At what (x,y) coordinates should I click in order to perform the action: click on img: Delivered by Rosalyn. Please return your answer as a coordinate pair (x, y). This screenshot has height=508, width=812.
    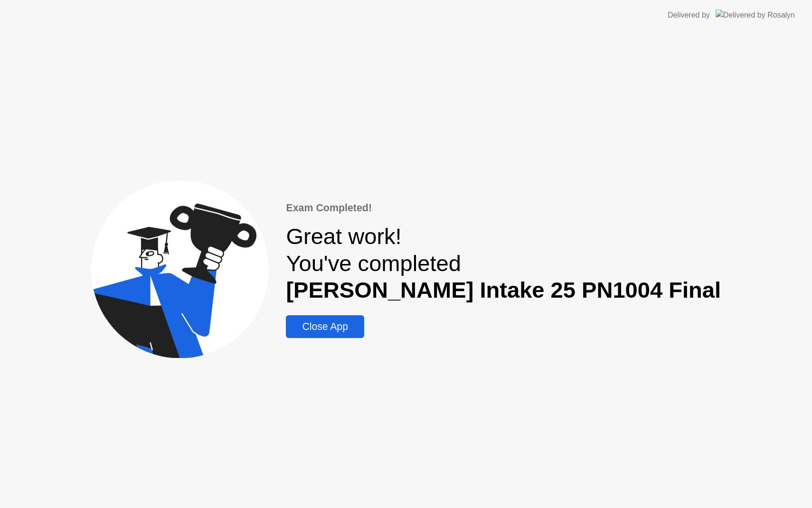
    Looking at the image, I should click on (755, 14).